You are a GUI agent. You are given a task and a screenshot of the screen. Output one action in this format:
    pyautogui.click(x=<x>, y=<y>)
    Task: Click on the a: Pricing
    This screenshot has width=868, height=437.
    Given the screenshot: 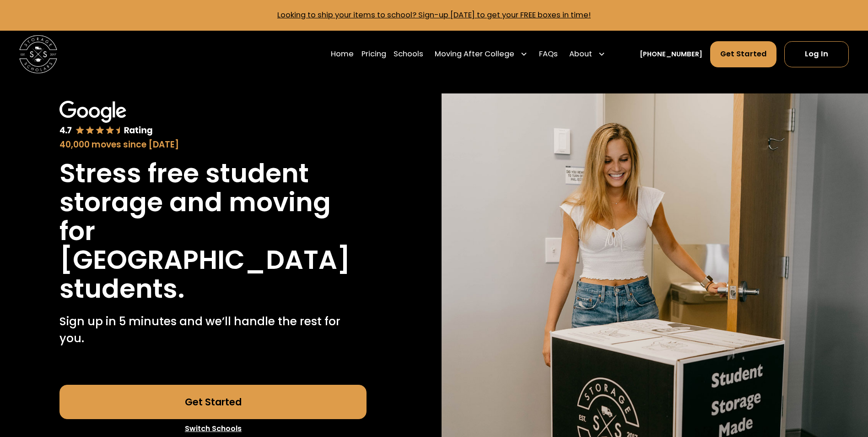 What is the action you would take?
    pyautogui.click(x=374, y=54)
    